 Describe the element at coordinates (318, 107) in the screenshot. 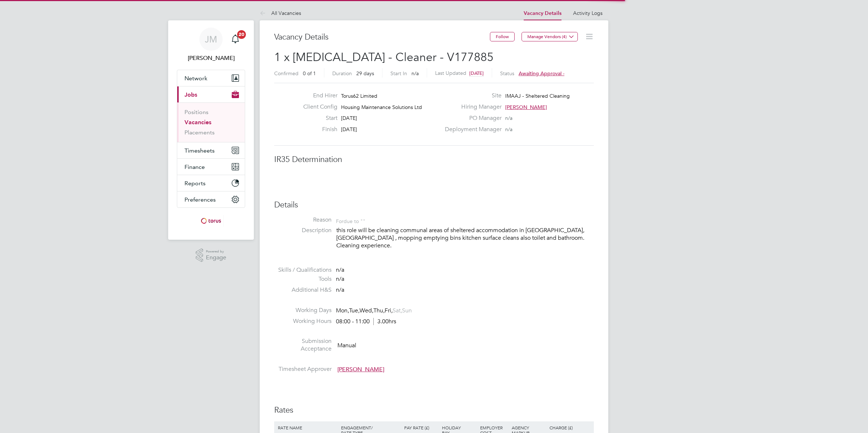

I see `label: Client Config` at that location.